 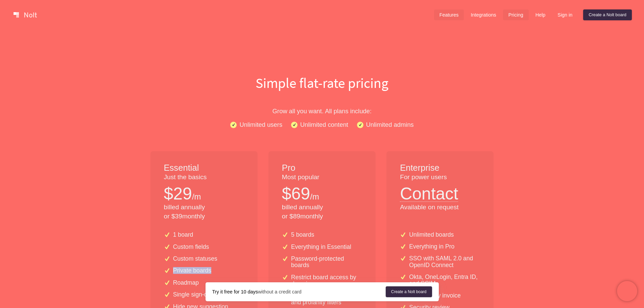 I want to click on p: For power users, so click(x=440, y=177).